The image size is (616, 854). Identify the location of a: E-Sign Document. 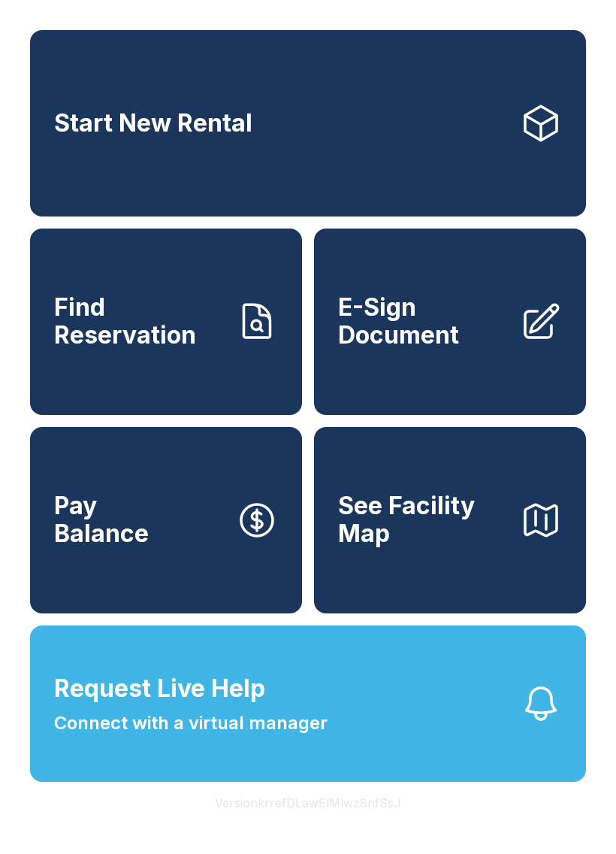
(451, 322).